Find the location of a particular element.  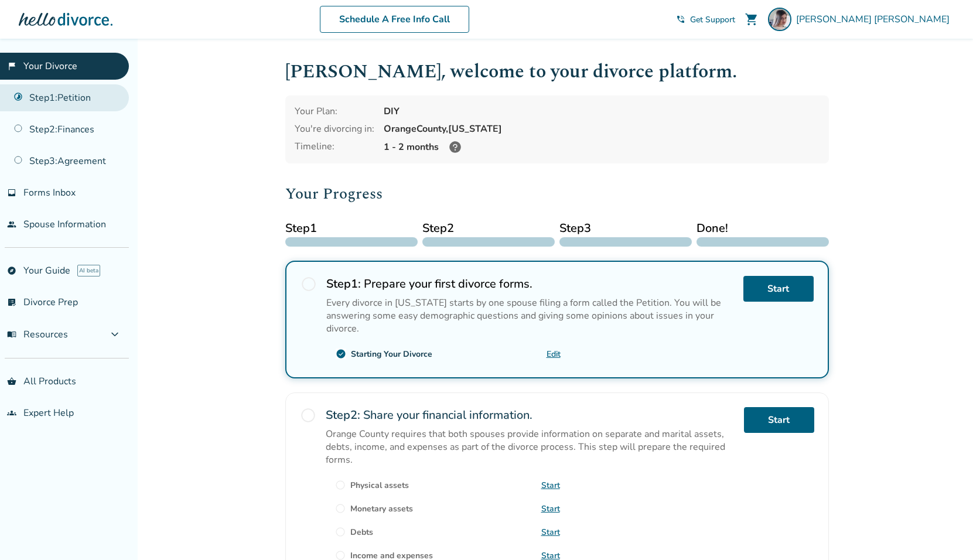

div: Physical assets is located at coordinates (380, 485).